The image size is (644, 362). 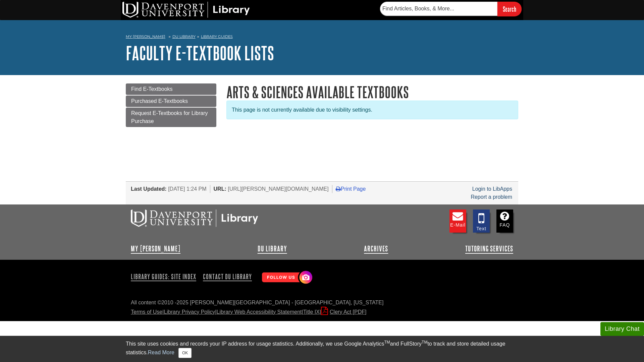 I want to click on span: Last Updated:, so click(x=149, y=189).